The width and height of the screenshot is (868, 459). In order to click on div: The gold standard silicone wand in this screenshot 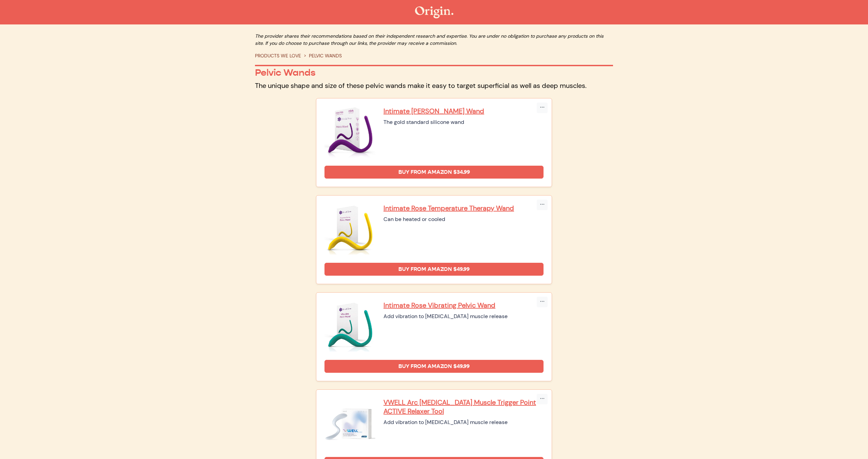, I will do `click(463, 122)`.